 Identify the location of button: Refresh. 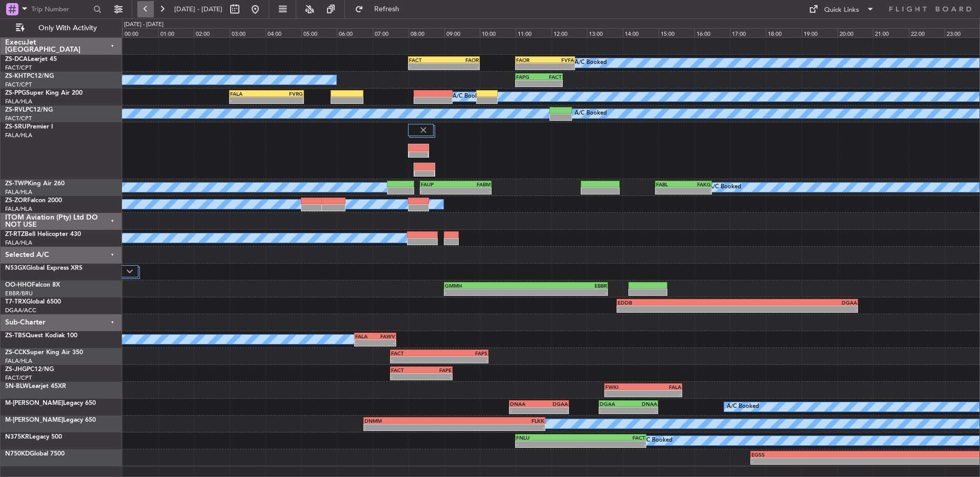
(381, 9).